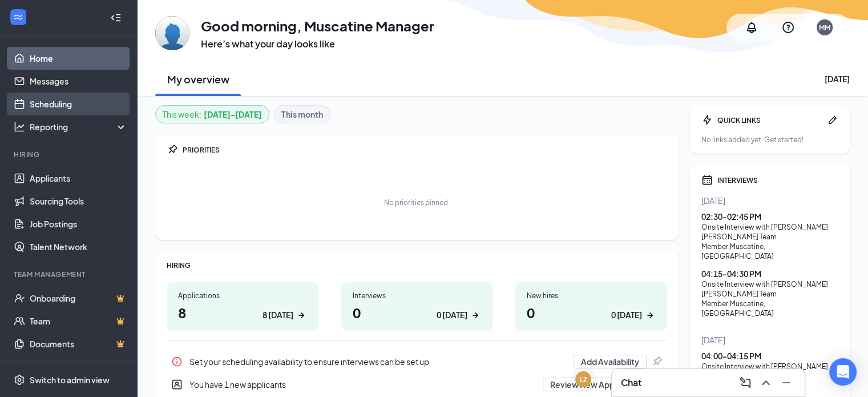 This screenshot has width=868, height=397. What do you see at coordinates (317, 26) in the screenshot?
I see `h1: Good morning, Muscatine Manager` at bounding box center [317, 26].